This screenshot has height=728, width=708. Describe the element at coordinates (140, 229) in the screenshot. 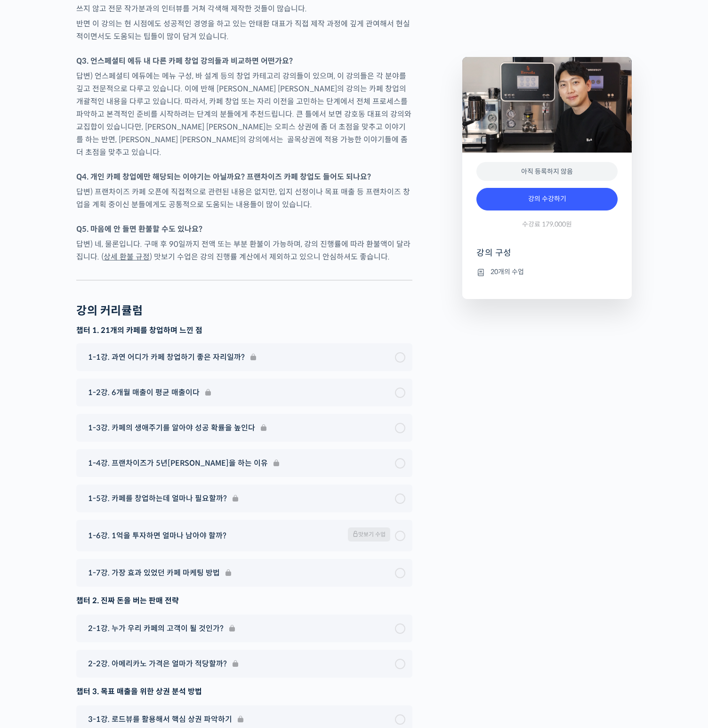

I see `strong: Q5. 마음에 안 들면 환불할 수도 있나요?` at that location.